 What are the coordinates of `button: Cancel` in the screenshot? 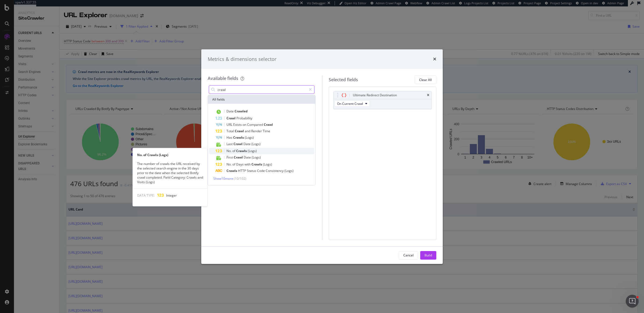 It's located at (409, 255).